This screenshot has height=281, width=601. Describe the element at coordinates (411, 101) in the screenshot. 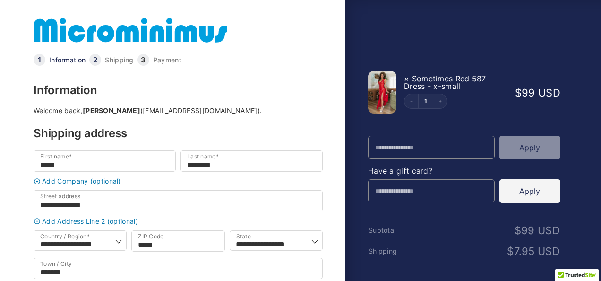

I see `button: Decrement` at that location.